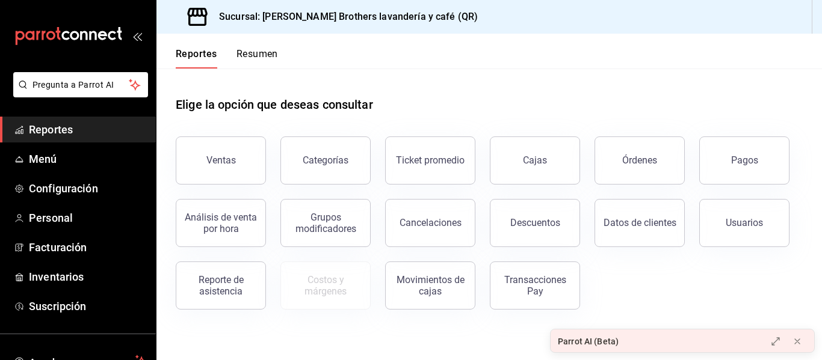  What do you see at coordinates (430, 223) in the screenshot?
I see `div: Cancelaciones` at bounding box center [430, 223].